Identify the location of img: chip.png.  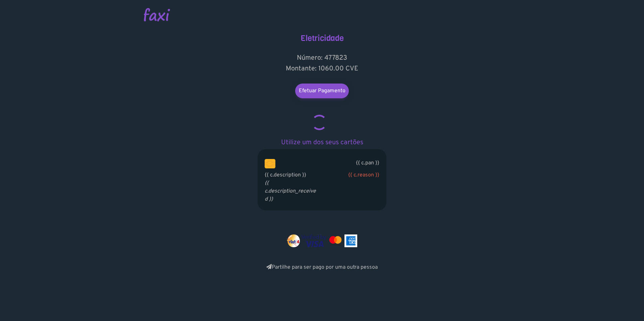
(270, 164).